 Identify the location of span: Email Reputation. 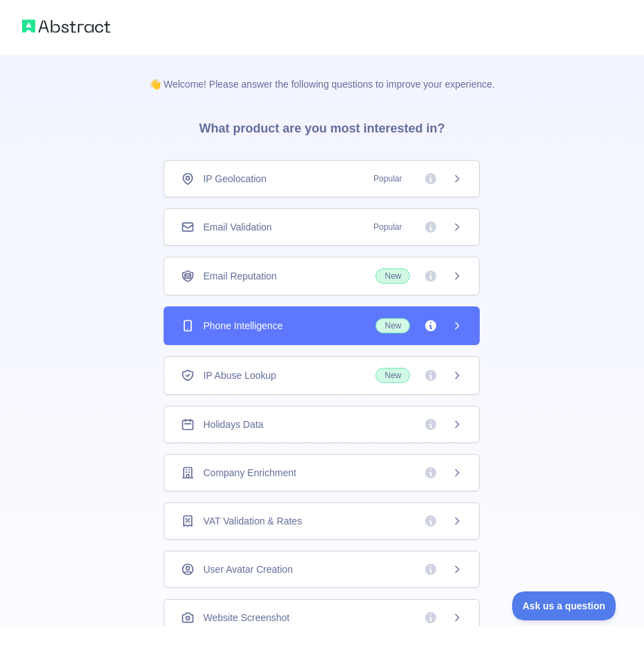
(239, 276).